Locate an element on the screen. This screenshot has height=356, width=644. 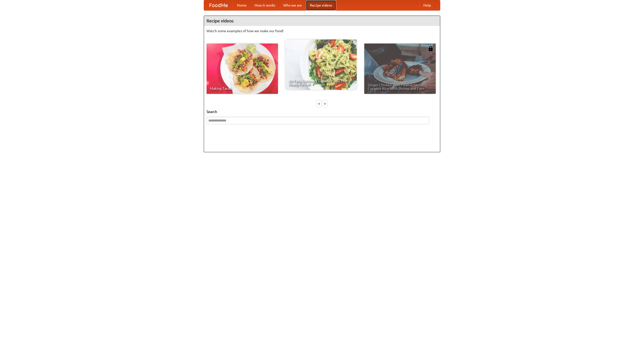
a: Help is located at coordinates (427, 5).